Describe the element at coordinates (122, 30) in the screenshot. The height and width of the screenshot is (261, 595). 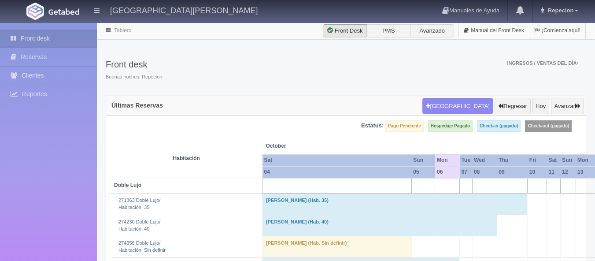
I see `a: Tablero` at that location.